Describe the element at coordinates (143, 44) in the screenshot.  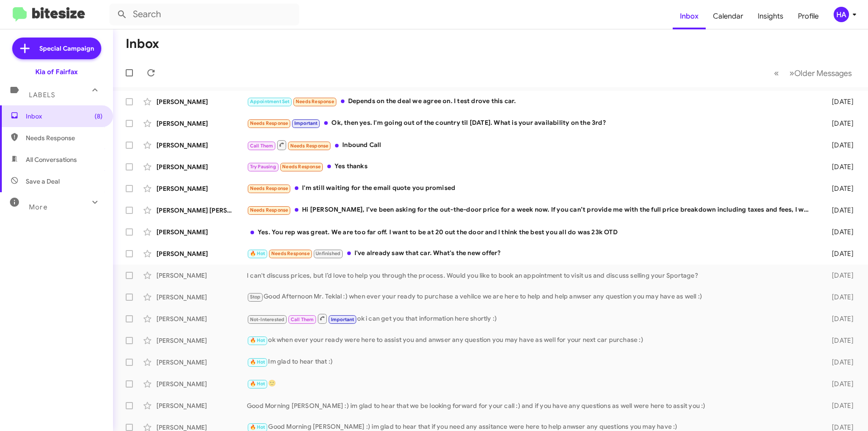
I see `h1: Inbox` at that location.